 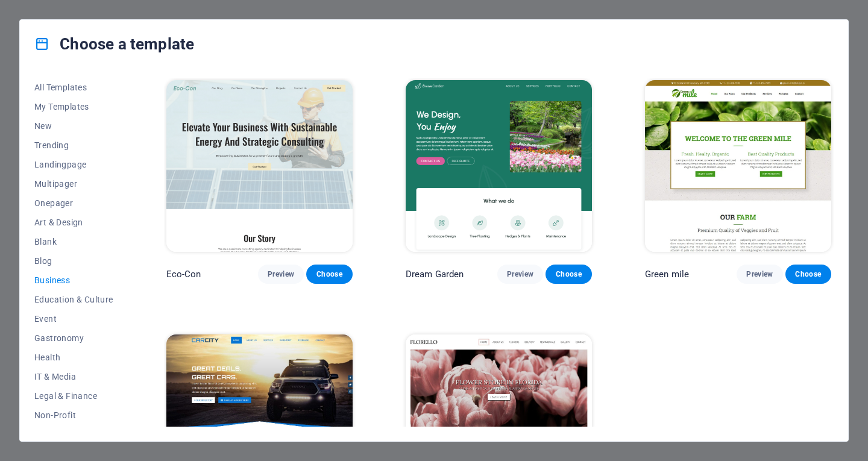 What do you see at coordinates (74, 396) in the screenshot?
I see `span: Legal & Finance` at bounding box center [74, 396].